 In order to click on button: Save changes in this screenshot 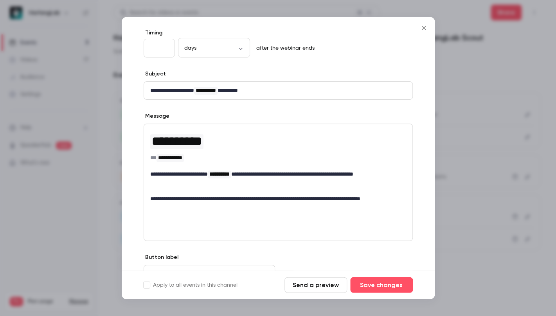, I will do `click(381, 285)`.